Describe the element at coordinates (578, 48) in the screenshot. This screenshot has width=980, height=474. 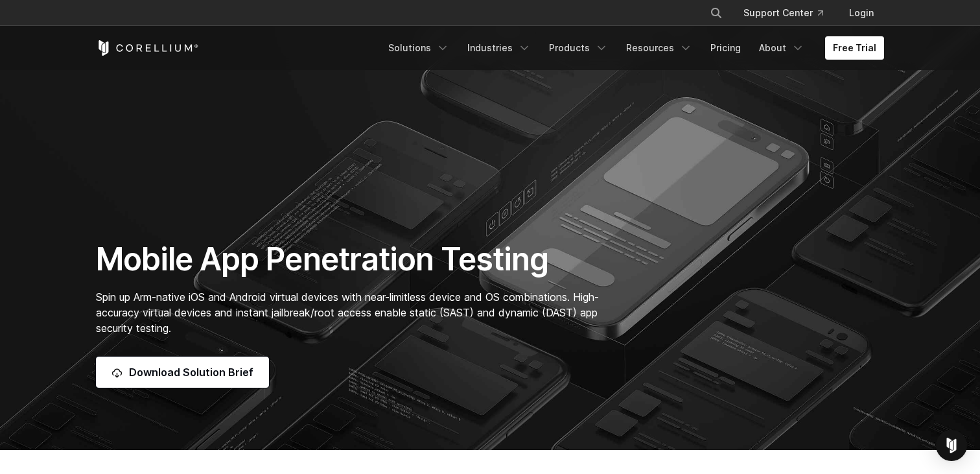
I see `a: Products` at that location.